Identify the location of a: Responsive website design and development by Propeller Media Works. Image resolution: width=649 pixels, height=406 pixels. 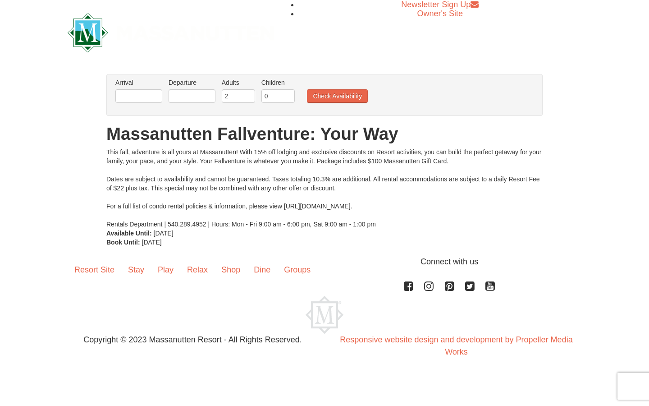
(456, 345).